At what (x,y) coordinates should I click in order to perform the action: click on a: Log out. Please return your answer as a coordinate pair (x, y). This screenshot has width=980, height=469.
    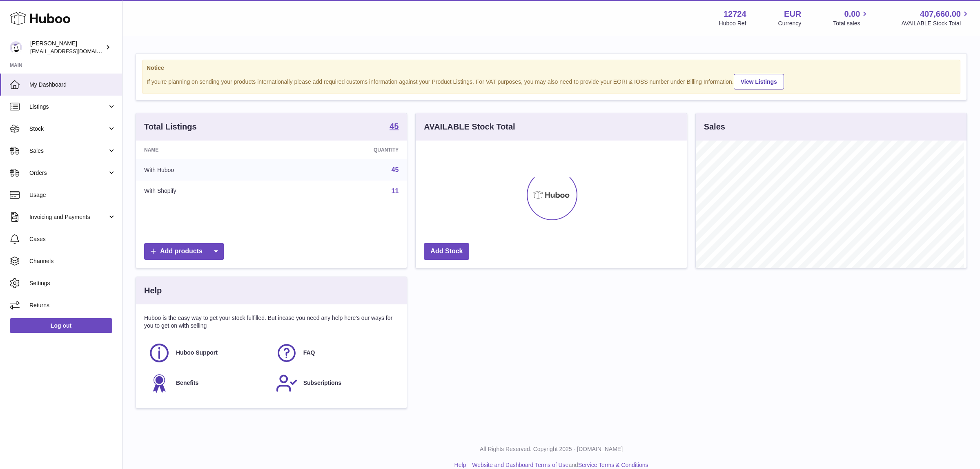
    Looking at the image, I should click on (61, 325).